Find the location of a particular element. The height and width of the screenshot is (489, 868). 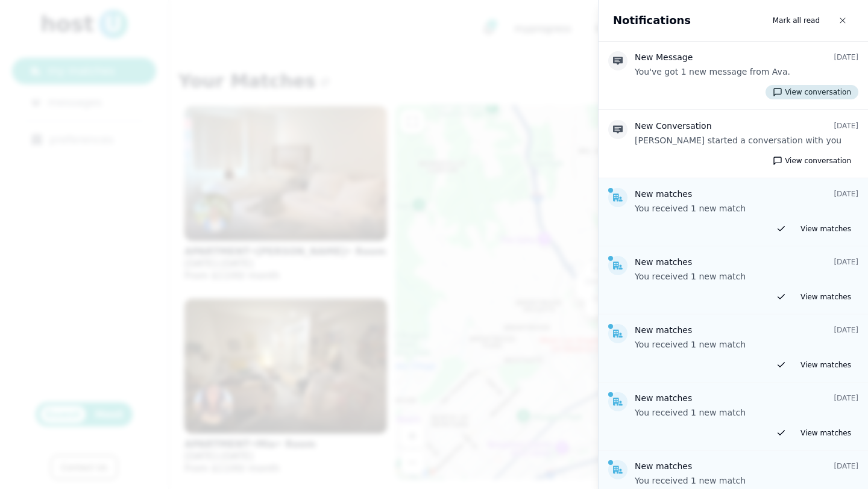

h4: New Conversation is located at coordinates (674, 125).